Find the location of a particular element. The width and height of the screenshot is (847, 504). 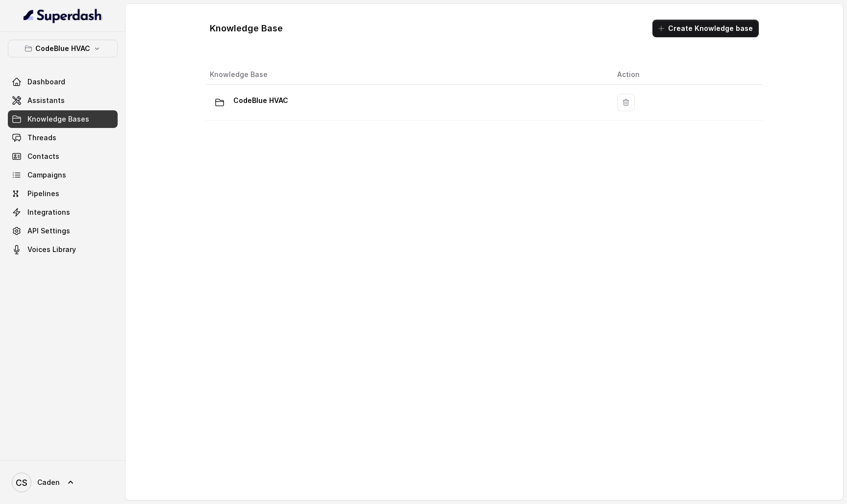

a: Integrations is located at coordinates (63, 212).